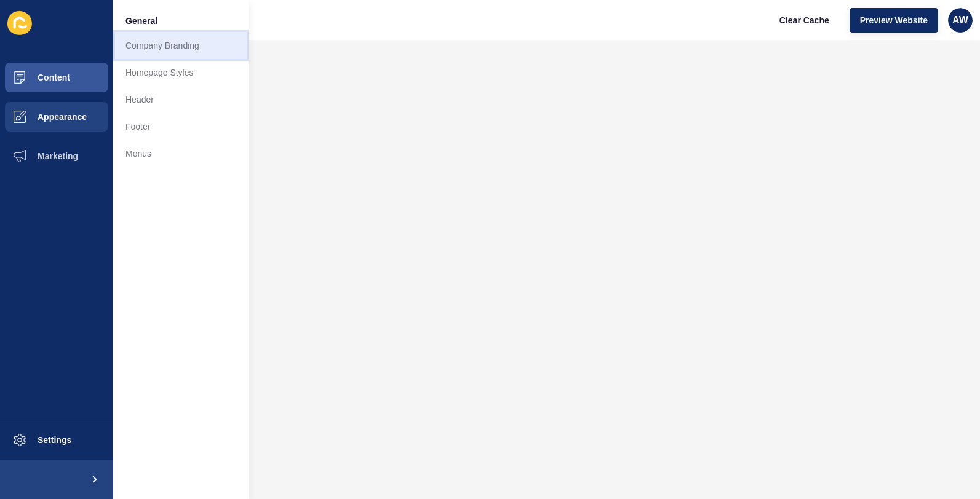 Image resolution: width=980 pixels, height=499 pixels. What do you see at coordinates (804, 20) in the screenshot?
I see `span: Clear Cache` at bounding box center [804, 20].